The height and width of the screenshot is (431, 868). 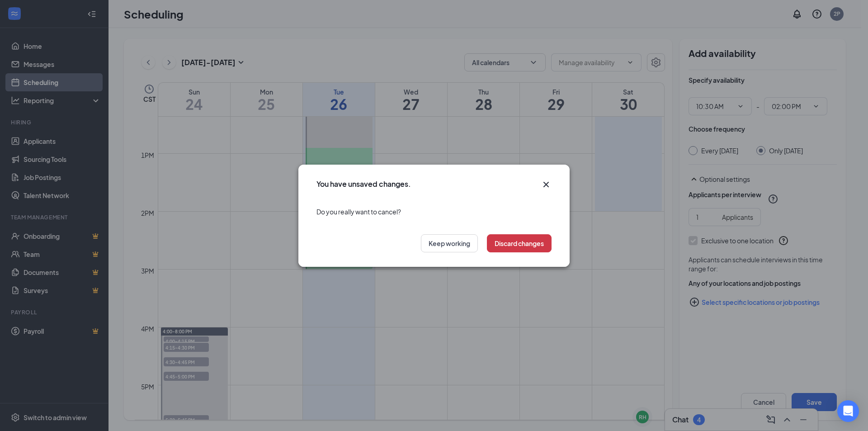 I want to click on div: Do you really want to cancel?, so click(x=434, y=212).